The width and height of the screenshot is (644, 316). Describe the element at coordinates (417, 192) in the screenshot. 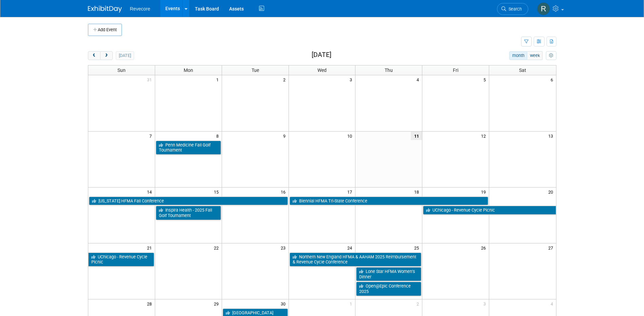

I see `span: 18` at that location.